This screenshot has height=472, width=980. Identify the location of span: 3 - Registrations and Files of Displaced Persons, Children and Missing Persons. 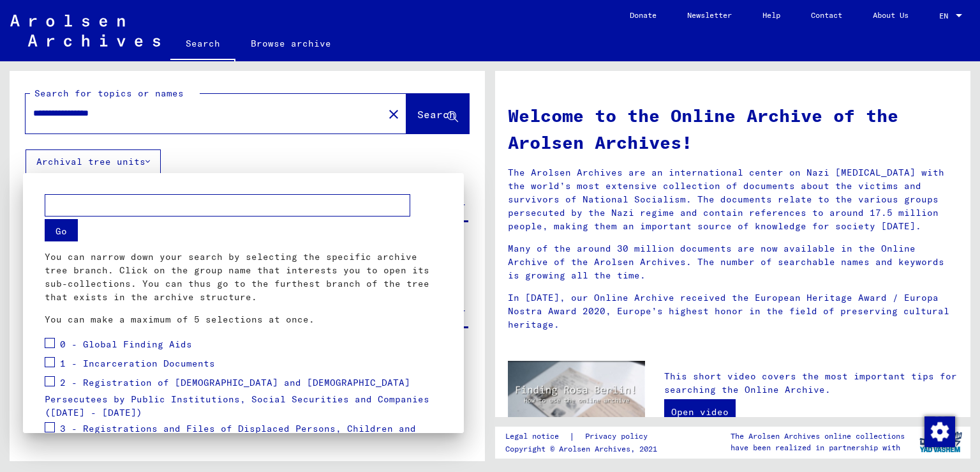
(230, 437).